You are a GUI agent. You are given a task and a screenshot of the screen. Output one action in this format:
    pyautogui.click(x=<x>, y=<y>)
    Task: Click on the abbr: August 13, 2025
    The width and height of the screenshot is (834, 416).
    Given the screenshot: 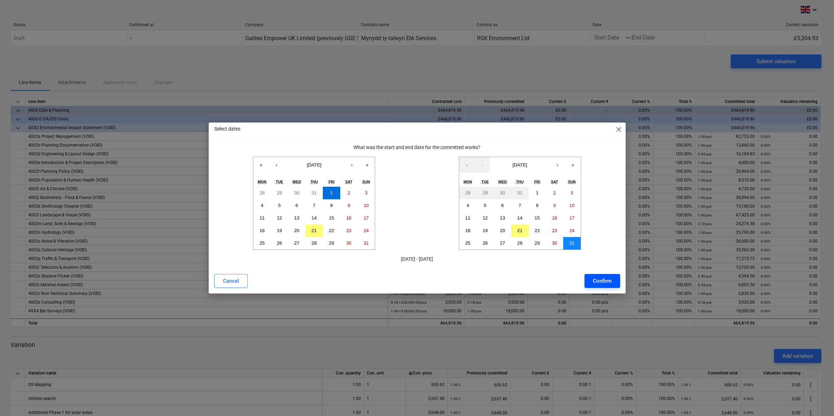 What is the action you would take?
    pyautogui.click(x=502, y=218)
    